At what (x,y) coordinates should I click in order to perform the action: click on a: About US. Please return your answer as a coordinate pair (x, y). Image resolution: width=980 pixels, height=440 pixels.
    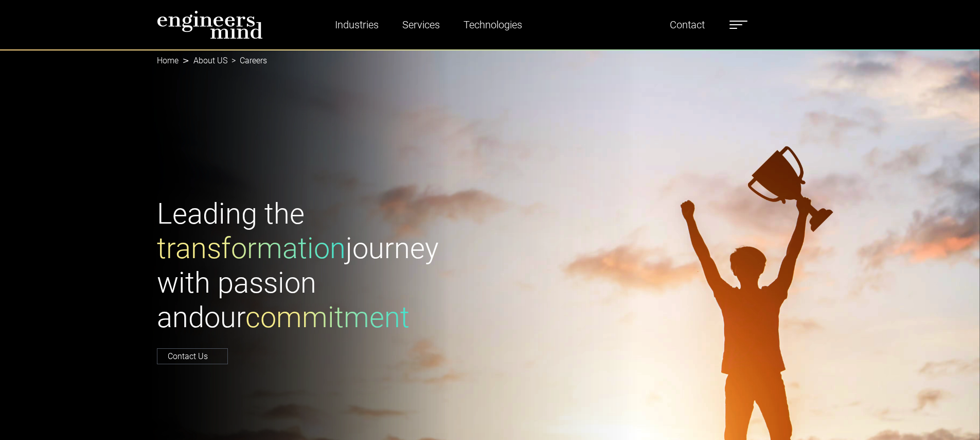
    Looking at the image, I should click on (210, 60).